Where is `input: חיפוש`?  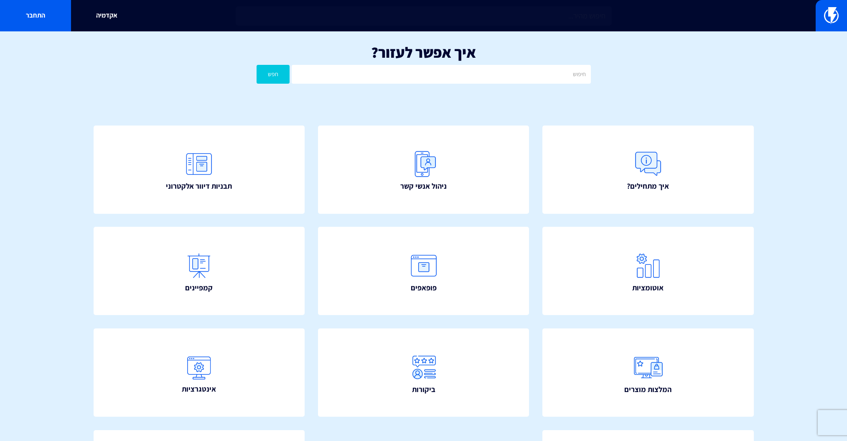 input: חיפוש is located at coordinates (441, 74).